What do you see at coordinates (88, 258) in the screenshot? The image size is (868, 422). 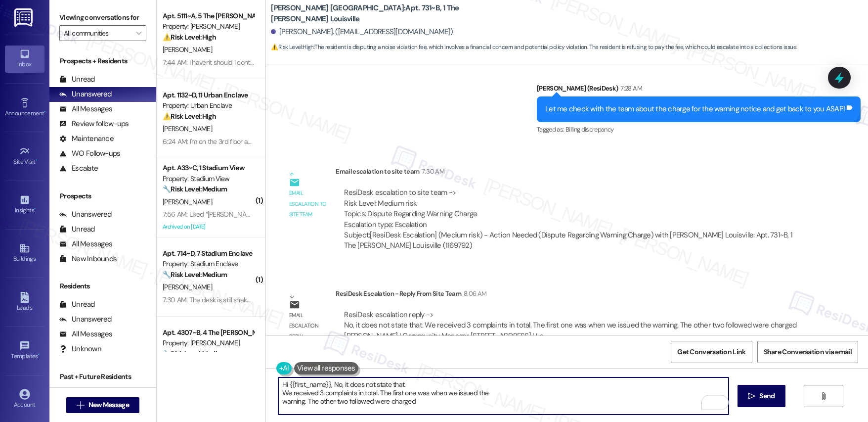 I see `div: New Inbounds` at bounding box center [88, 258].